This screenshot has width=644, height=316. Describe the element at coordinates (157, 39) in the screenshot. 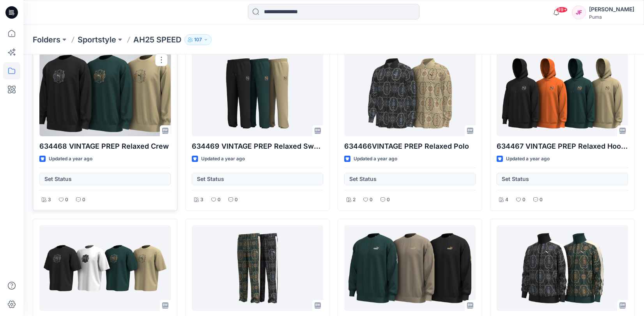

I see `p: AH25 SPEED` at that location.